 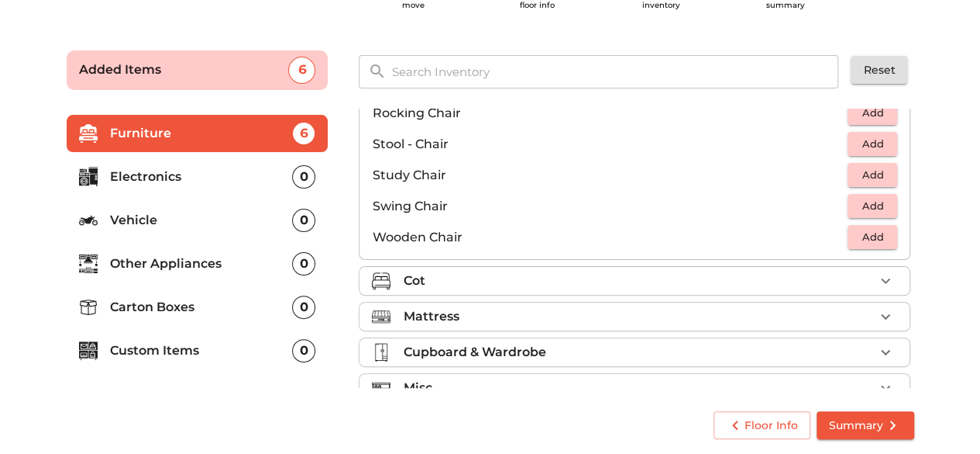 What do you see at coordinates (866, 425) in the screenshot?
I see `span: Summary` at bounding box center [866, 425].